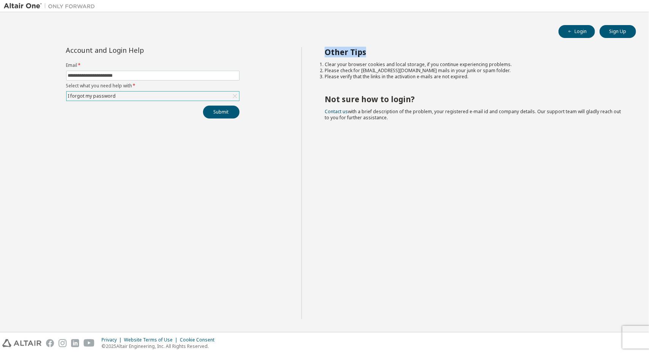  I want to click on img: facebook.svg, so click(50, 343).